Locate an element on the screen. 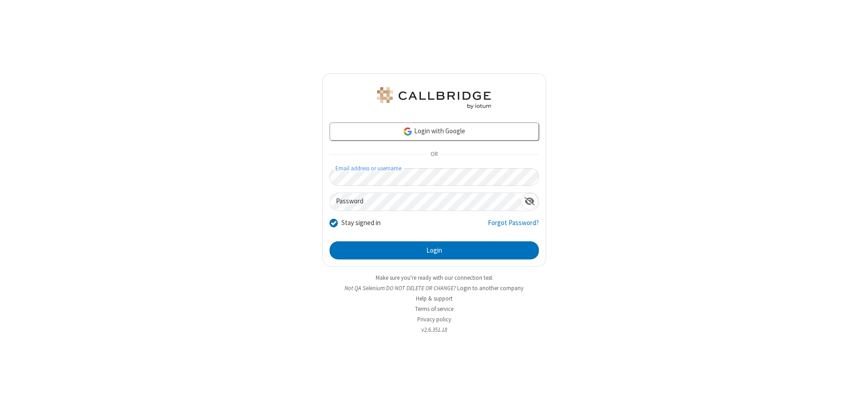 The width and height of the screenshot is (868, 414). span: OR is located at coordinates (434, 154).